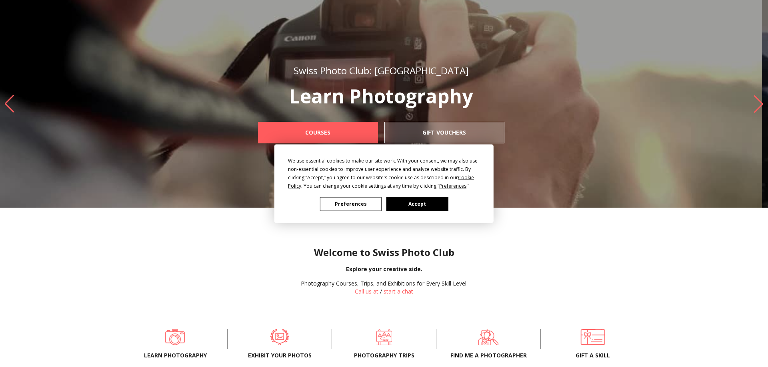  I want to click on span: Cookie Policy, so click(381, 182).